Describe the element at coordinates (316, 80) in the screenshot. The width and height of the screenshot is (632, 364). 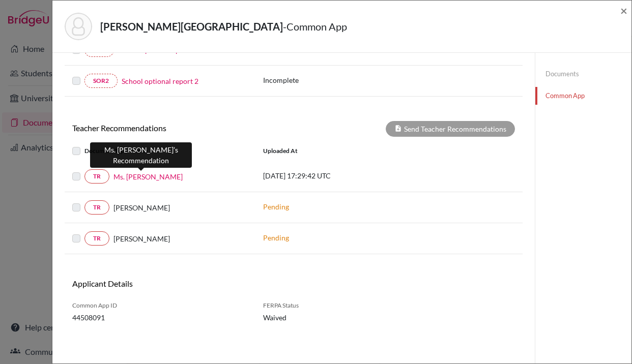
I see `p: Incomplete` at that location.